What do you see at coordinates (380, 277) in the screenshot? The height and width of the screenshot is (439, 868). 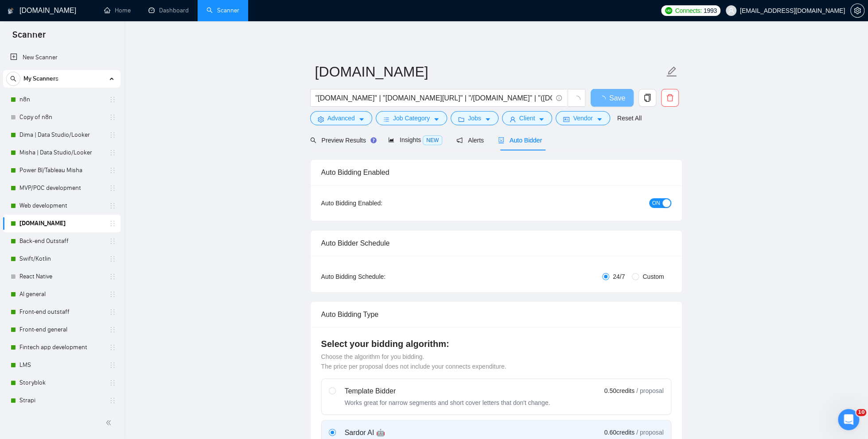 I see `div: Auto Bidding Schedule:` at bounding box center [380, 277].